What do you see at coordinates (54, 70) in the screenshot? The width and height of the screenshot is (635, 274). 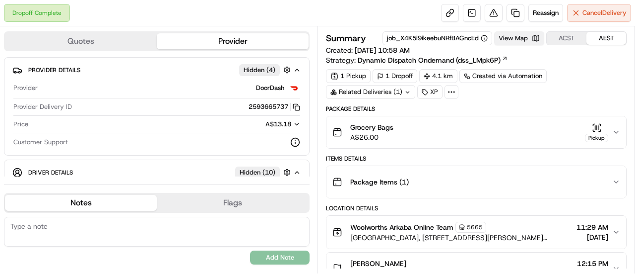 I see `span: Provider Details` at bounding box center [54, 70].